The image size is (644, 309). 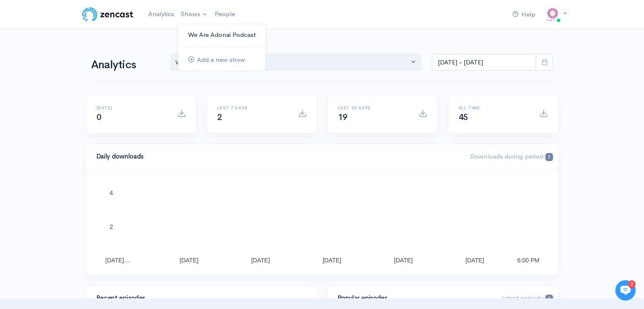 I want to click on span: 3, so click(x=549, y=157).